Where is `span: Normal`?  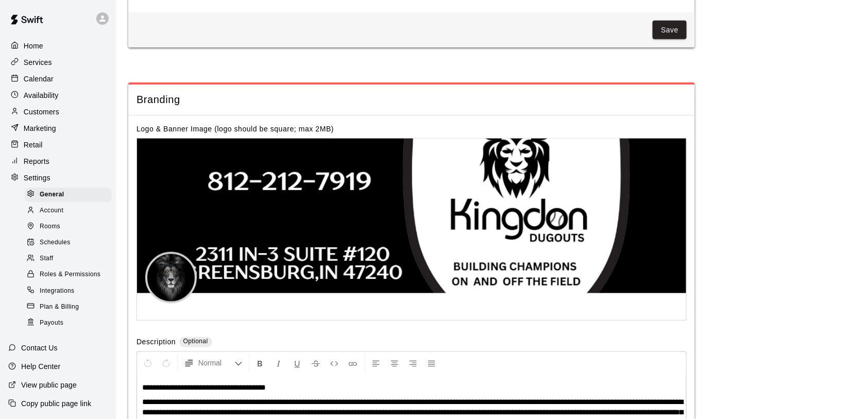 span: Normal is located at coordinates (217, 363).